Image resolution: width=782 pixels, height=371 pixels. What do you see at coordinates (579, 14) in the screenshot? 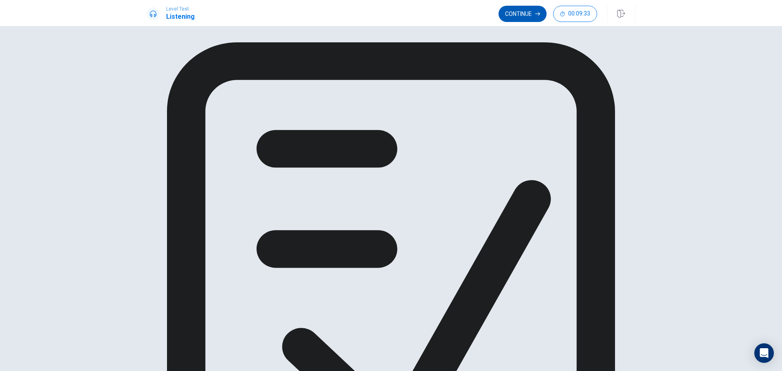
I see `span: 00:09:33` at bounding box center [579, 14].